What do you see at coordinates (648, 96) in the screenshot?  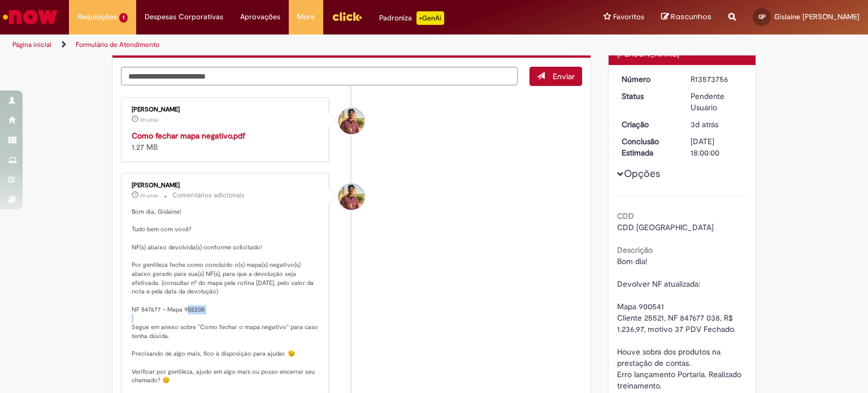 I see `dt: Status` at bounding box center [648, 96].